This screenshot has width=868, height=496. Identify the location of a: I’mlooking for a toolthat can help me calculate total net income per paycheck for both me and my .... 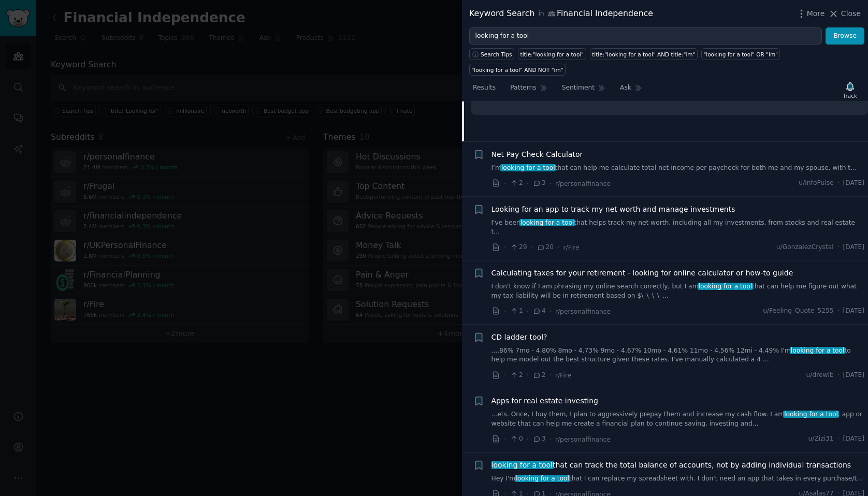
(678, 168).